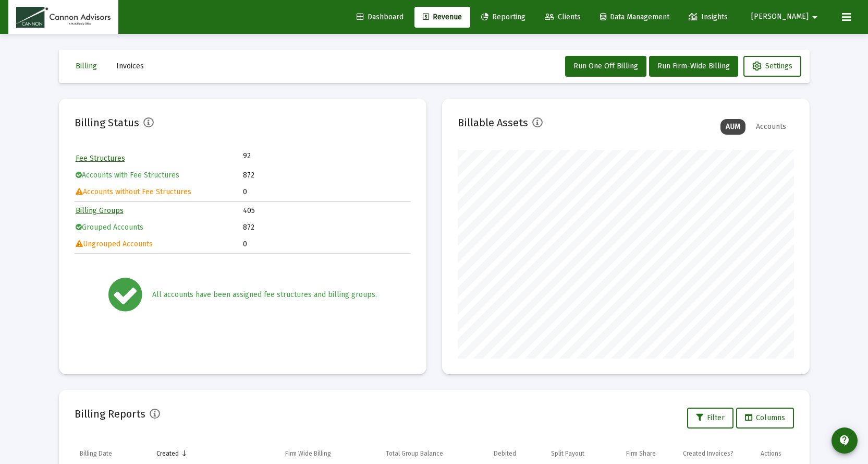  What do you see at coordinates (563, 17) in the screenshot?
I see `span: Clients` at bounding box center [563, 17].